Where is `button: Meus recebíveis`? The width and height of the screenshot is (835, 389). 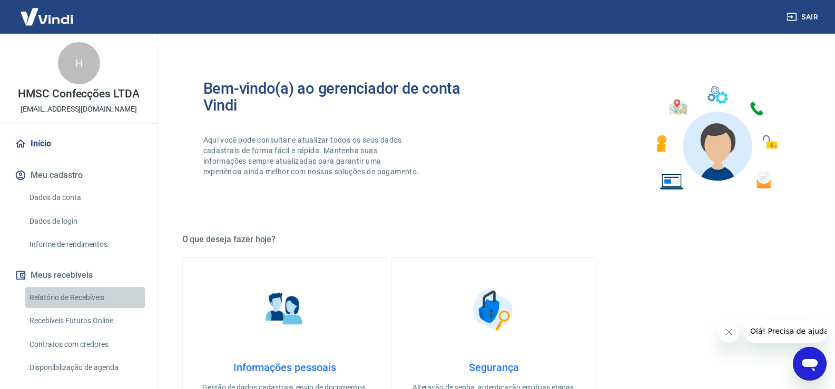 button: Meus recebíveis is located at coordinates (78, 276).